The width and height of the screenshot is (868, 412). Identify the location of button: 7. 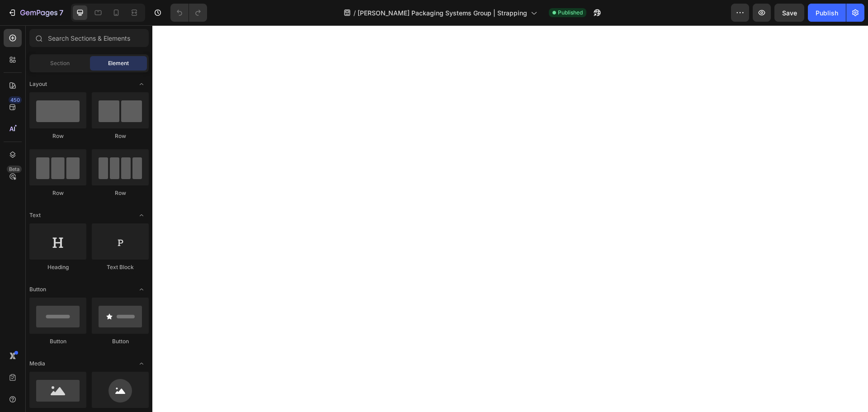
(35, 13).